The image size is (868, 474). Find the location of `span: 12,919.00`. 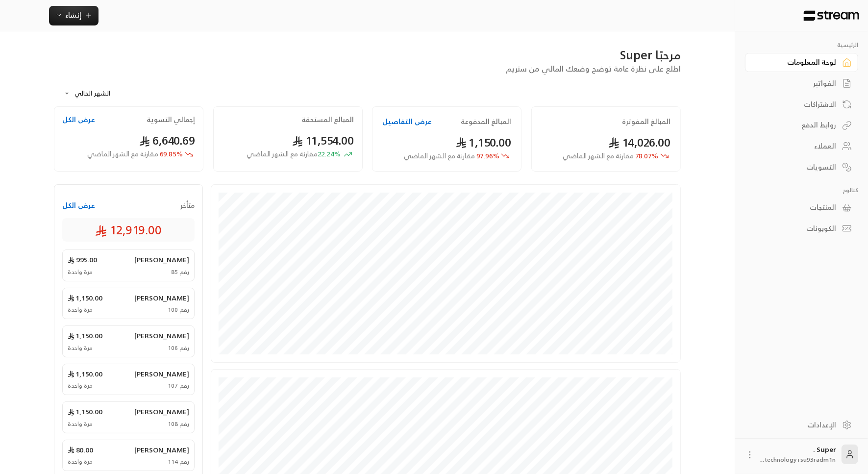

span: 12,919.00 is located at coordinates (129, 230).